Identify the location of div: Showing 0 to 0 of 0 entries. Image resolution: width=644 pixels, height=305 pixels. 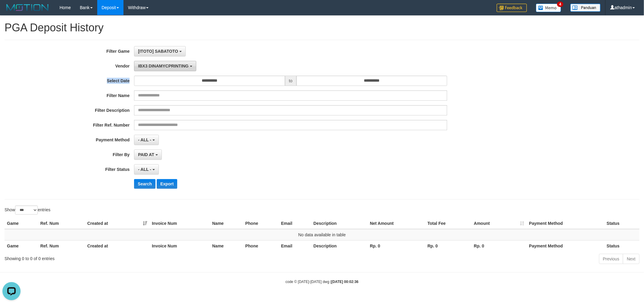
(134, 258).